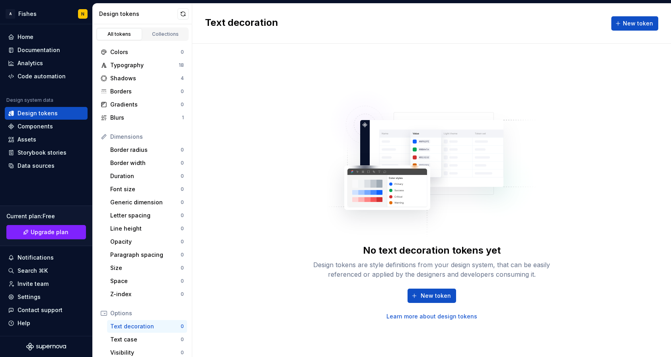  Describe the element at coordinates (142, 118) in the screenshot. I see `a: Blurs1` at that location.